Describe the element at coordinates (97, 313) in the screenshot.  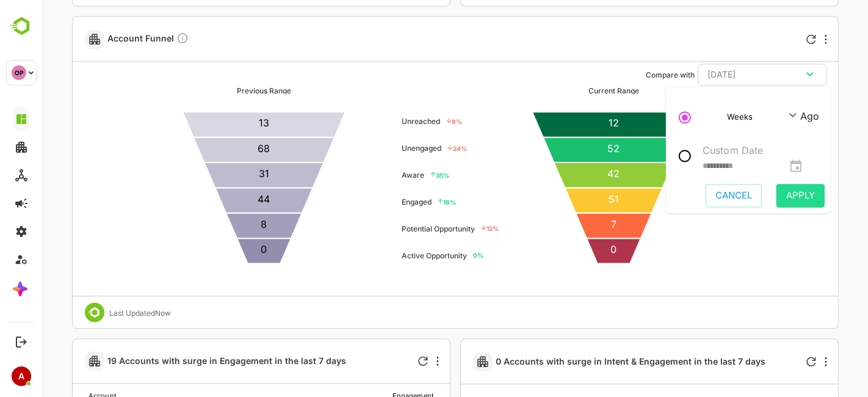
I see `div: Last Updated Now` at that location.